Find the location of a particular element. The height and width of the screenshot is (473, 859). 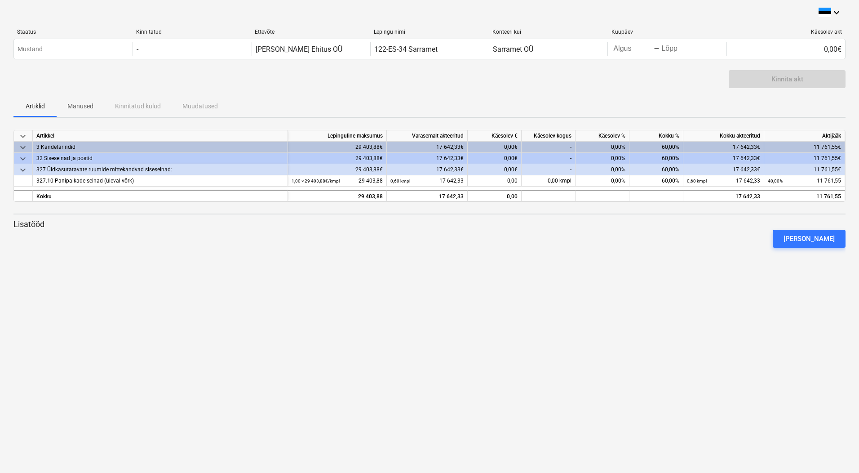

div: Artikkel is located at coordinates (160, 136).